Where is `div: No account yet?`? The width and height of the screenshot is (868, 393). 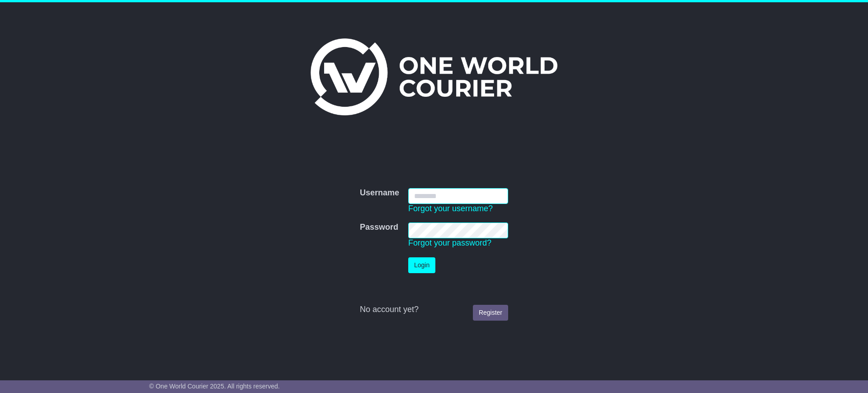
div: No account yet? is located at coordinates (434, 309).